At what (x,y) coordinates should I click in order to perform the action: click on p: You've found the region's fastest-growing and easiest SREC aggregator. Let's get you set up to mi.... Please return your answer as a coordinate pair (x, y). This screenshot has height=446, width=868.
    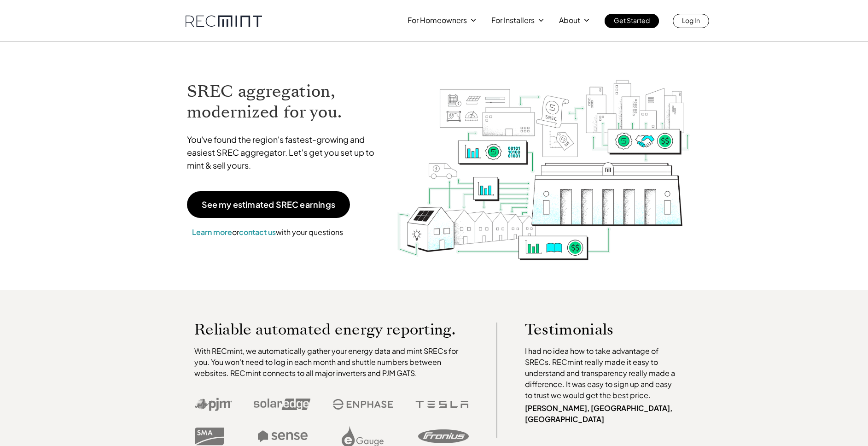
    Looking at the image, I should click on (285, 152).